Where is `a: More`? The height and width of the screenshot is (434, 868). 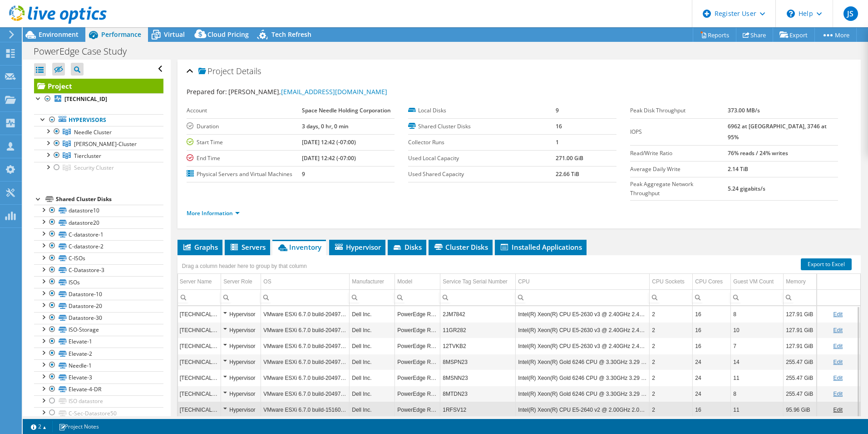
a: More is located at coordinates (836, 34).